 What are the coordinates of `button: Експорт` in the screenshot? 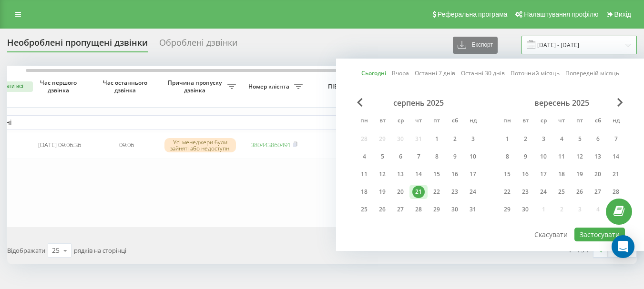 It's located at (475, 45).